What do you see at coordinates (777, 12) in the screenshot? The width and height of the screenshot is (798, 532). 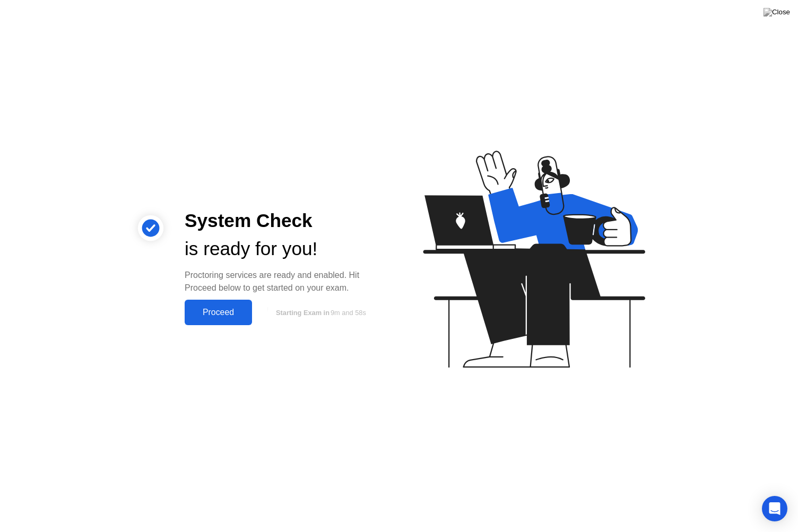 I see `img: Close` at bounding box center [777, 12].